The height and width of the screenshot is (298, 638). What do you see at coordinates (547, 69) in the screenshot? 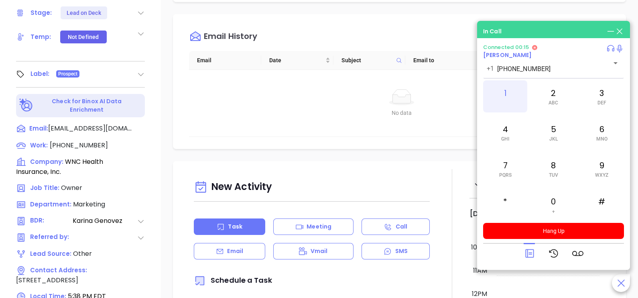
I see `input: Enter phone number or name` at bounding box center [547, 69].